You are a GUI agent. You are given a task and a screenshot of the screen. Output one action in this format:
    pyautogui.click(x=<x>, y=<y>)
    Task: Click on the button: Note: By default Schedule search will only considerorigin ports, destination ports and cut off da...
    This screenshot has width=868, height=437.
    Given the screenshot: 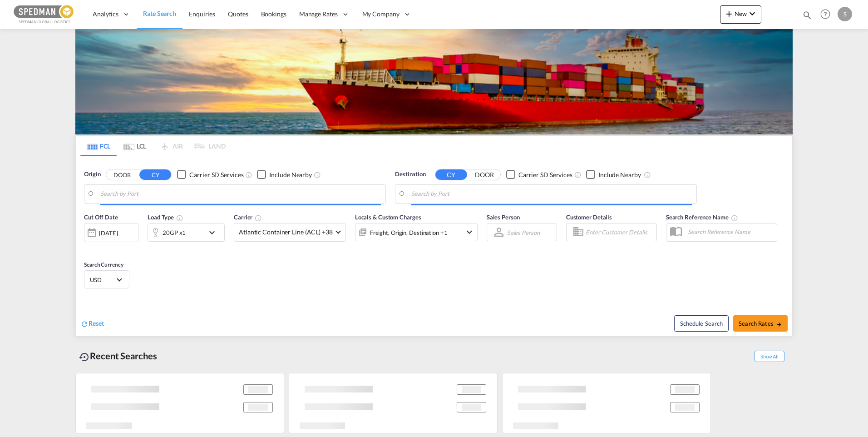 What is the action you would take?
    pyautogui.click(x=702, y=324)
    